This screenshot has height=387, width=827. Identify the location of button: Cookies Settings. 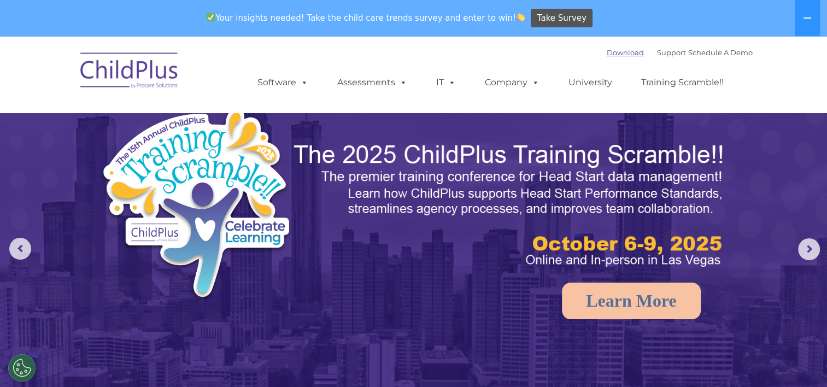
(22, 368).